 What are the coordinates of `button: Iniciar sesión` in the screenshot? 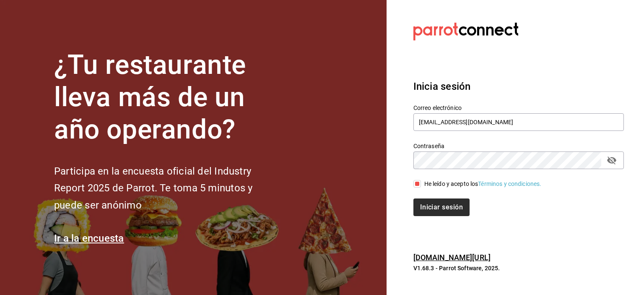 It's located at (442, 207).